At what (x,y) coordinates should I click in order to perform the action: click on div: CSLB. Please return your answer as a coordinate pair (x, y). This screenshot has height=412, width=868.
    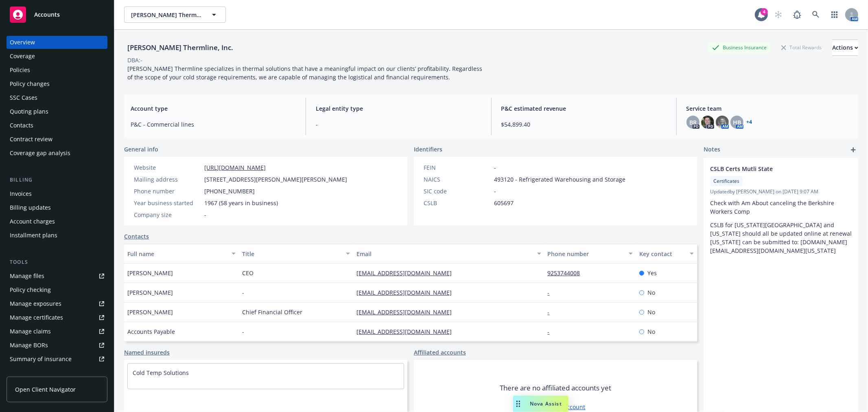
    Looking at the image, I should click on (457, 203).